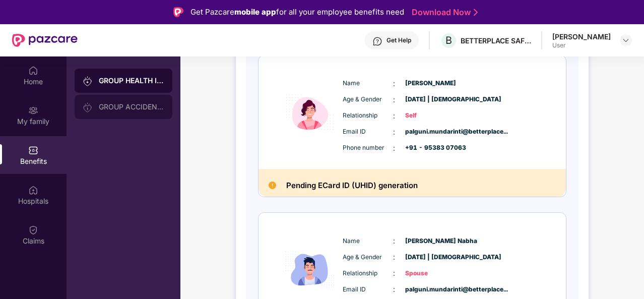 This screenshot has height=299, width=644. Describe the element at coordinates (431, 116) in the screenshot. I see `span: Self` at that location.